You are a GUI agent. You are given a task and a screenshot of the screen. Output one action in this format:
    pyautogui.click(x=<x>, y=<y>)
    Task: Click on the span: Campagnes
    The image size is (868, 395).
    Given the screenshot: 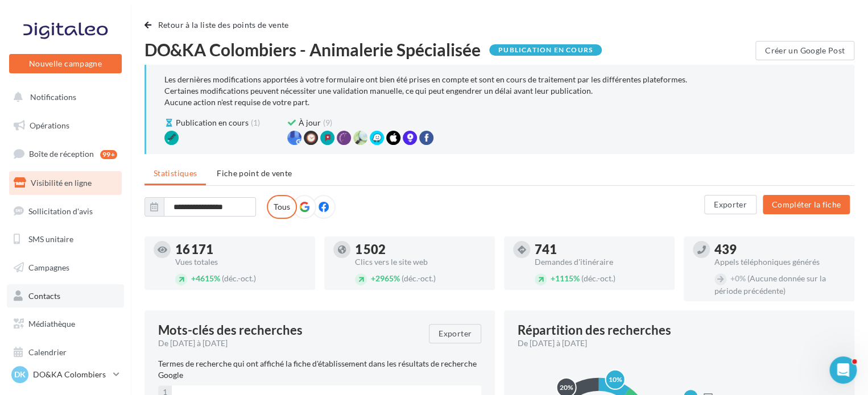 What is the action you would take?
    pyautogui.click(x=49, y=268)
    